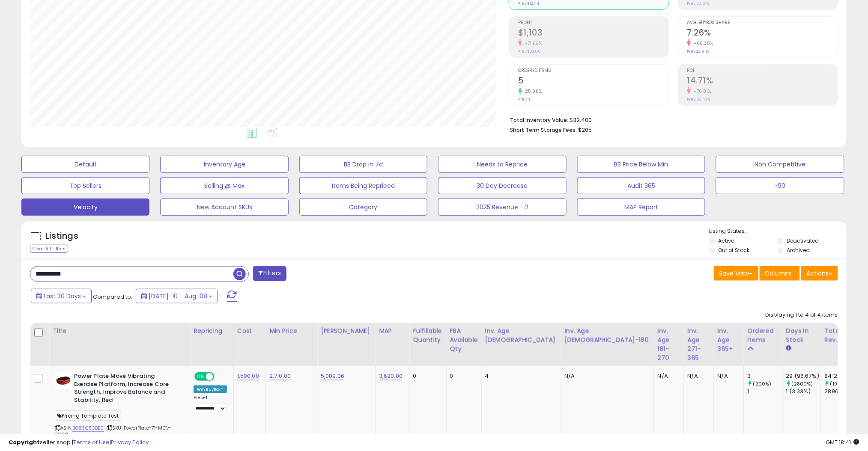 Image resolution: width=868 pixels, height=451 pixels. I want to click on label: Out of Stock, so click(734, 250).